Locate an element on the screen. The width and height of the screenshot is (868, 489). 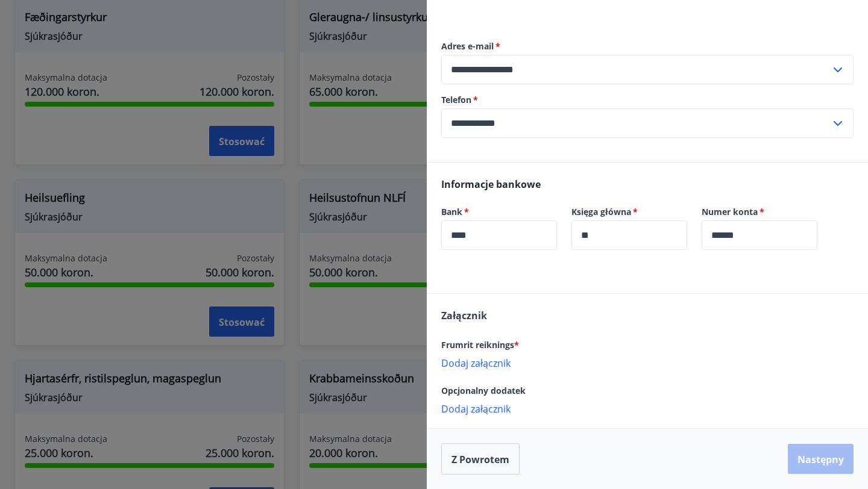
button: Z powrotem is located at coordinates (480, 459).